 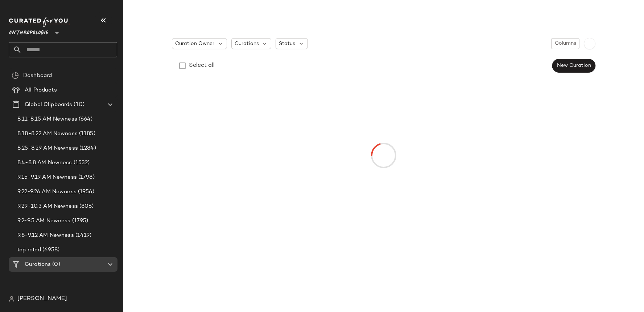 What do you see at coordinates (50, 250) in the screenshot?
I see `span: (6958)` at bounding box center [50, 250].